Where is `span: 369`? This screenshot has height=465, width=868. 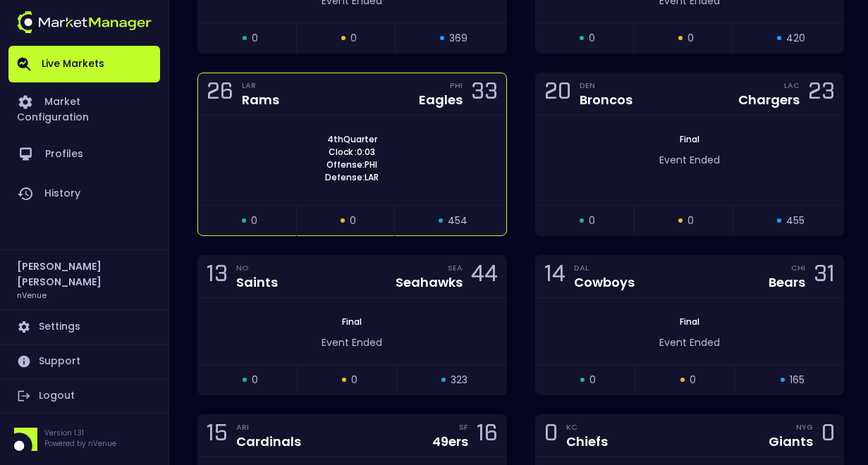 span: 369 is located at coordinates (458, 39).